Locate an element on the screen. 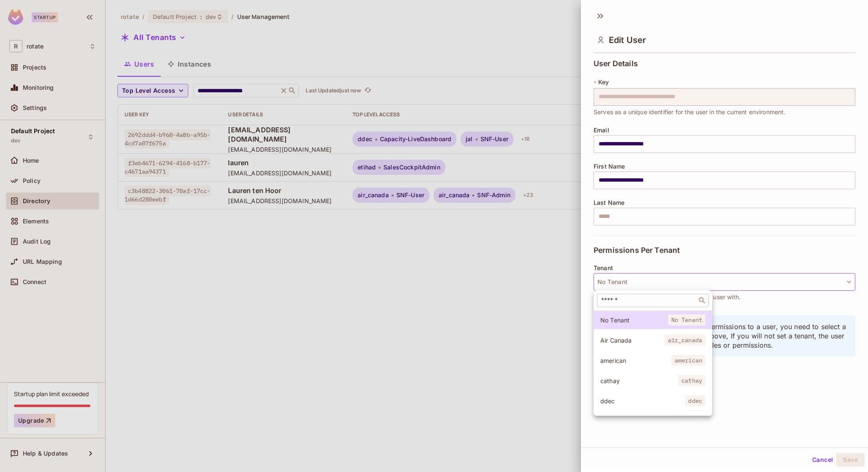 Image resolution: width=868 pixels, height=472 pixels. span: default is located at coordinates (689, 421).